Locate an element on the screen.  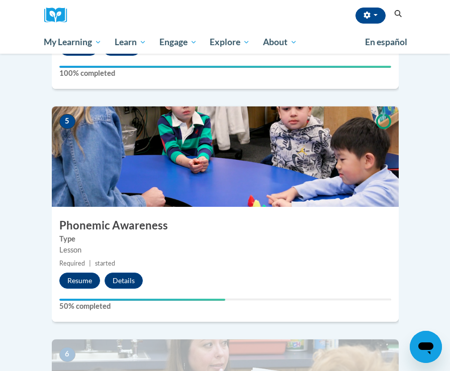
img: Logo brand is located at coordinates (59, 15).